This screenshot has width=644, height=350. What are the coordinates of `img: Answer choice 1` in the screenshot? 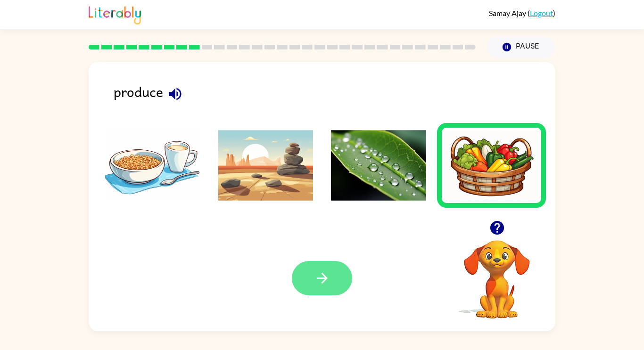 It's located at (153, 165).